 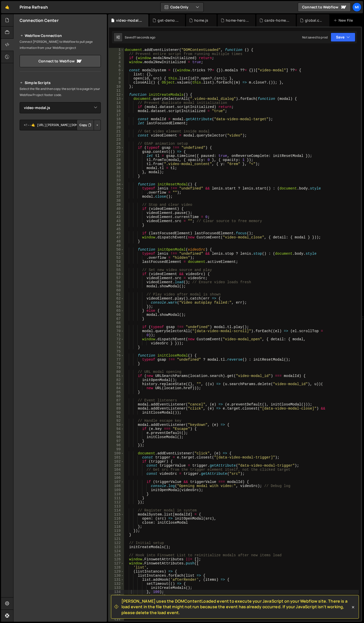 What do you see at coordinates (117, 494) in the screenshot?
I see `div: 110` at bounding box center [117, 494].